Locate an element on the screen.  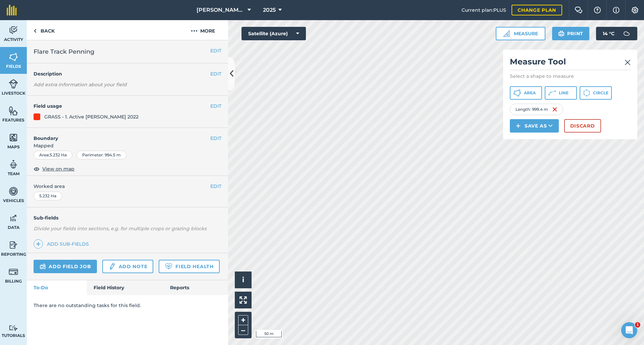
img: A cog icon is located at coordinates (635, 10).